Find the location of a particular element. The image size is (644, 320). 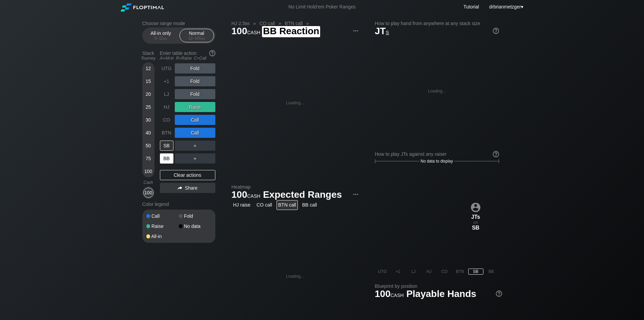

div: 20 is located at coordinates (148, 94).